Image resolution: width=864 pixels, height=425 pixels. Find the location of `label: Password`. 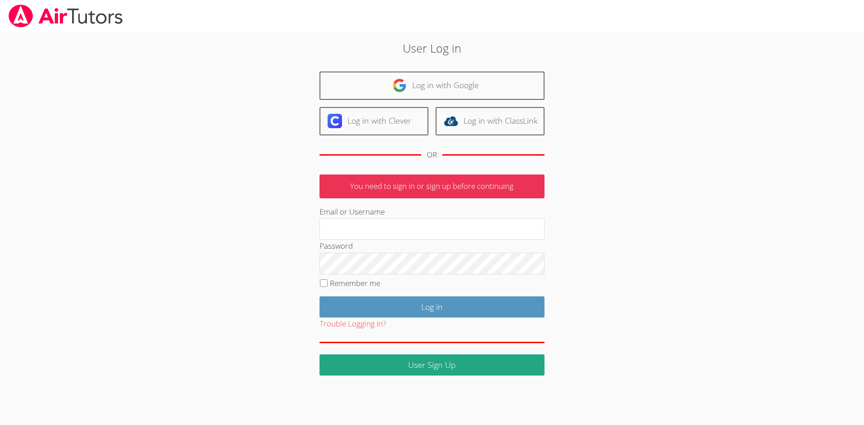

label: Password is located at coordinates (336, 246).